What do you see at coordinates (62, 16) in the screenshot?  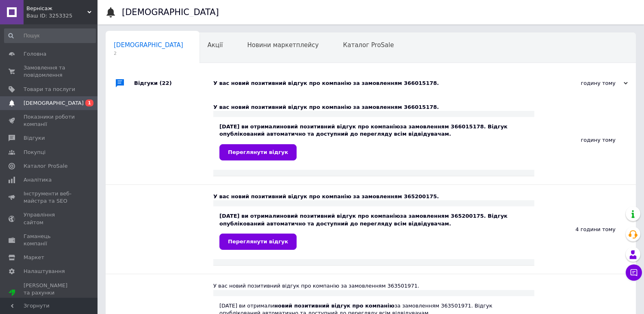 I see `div: Ваш ID: 3253325` at bounding box center [62, 16].